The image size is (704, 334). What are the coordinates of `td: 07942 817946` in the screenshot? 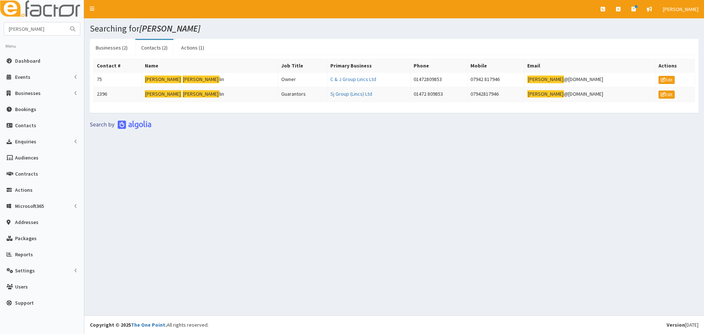 It's located at (496, 80).